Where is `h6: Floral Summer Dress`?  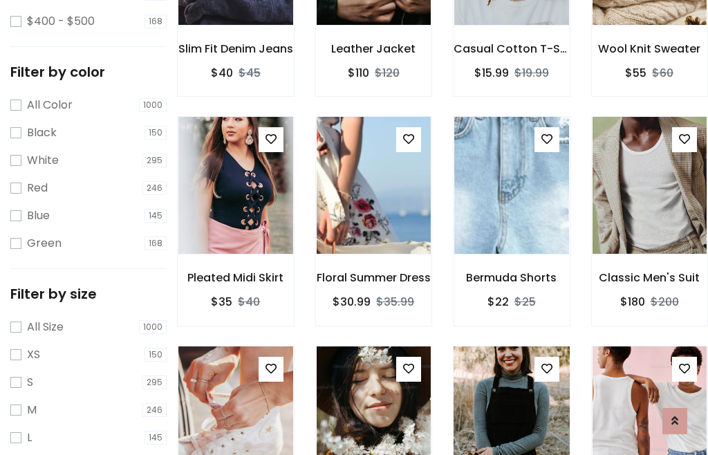
h6: Floral Summer Dress is located at coordinates (374, 277).